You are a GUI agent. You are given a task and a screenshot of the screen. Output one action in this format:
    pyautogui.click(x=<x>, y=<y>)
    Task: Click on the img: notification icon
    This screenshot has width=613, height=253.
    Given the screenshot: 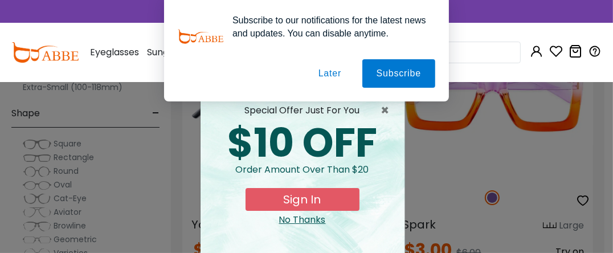 What is the action you would take?
    pyautogui.click(x=201, y=36)
    